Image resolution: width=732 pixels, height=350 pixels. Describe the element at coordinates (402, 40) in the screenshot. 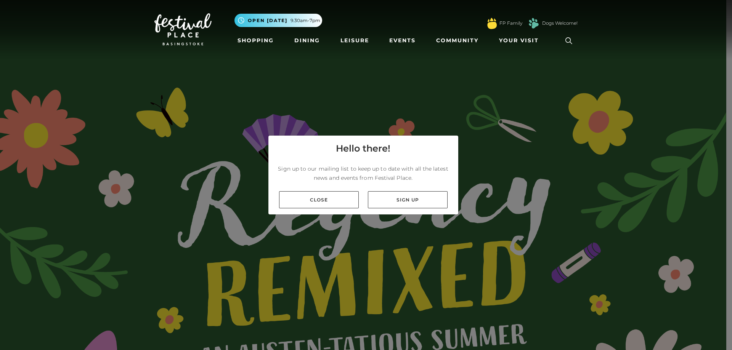

I see `a: Events` at that location.